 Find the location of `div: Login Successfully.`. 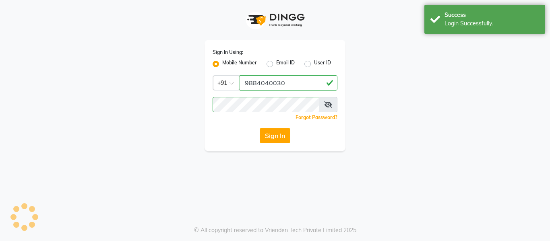

div: Login Successfully. is located at coordinates (491, 23).